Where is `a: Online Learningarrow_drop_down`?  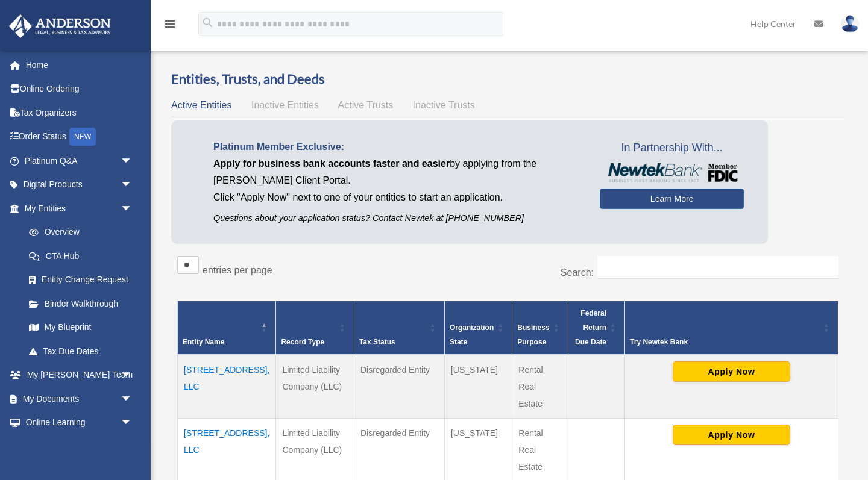
a: Online Learningarrow_drop_down is located at coordinates (80, 423).